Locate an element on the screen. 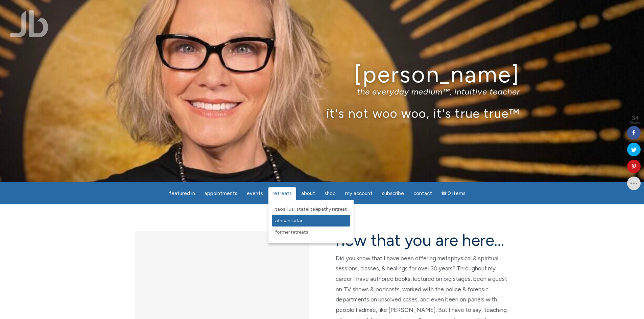 The height and width of the screenshot is (319, 644). span: Shares is located at coordinates (635, 123).